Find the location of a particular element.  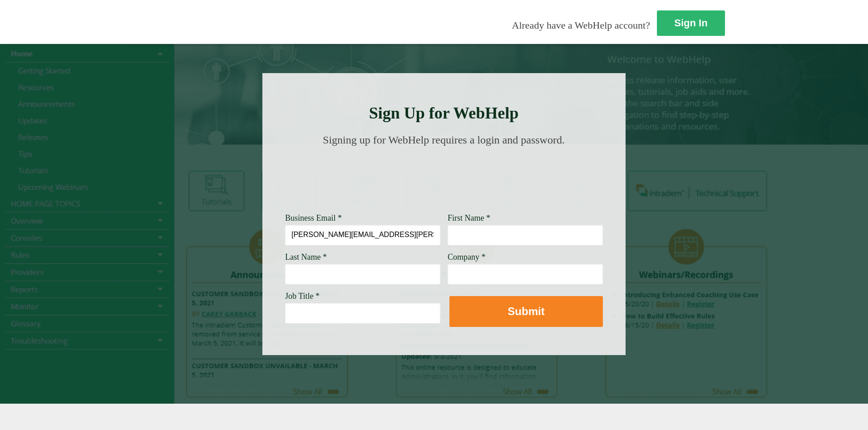

a: Sign In is located at coordinates (690, 23).